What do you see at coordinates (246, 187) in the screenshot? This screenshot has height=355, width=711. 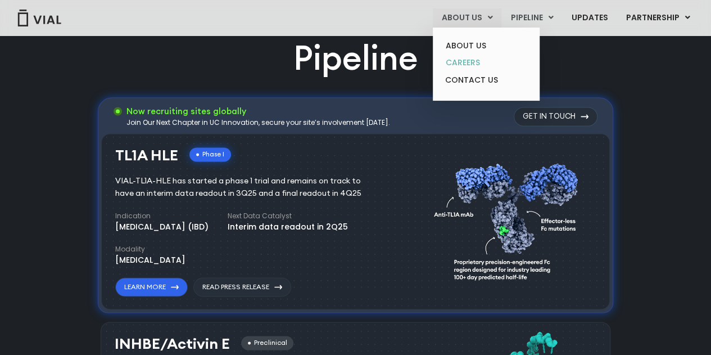 I see `div: VIAL-TL1A-HLE has started a phase 1 trial and remains on track to have an interim data readout in...` at bounding box center [246, 187].